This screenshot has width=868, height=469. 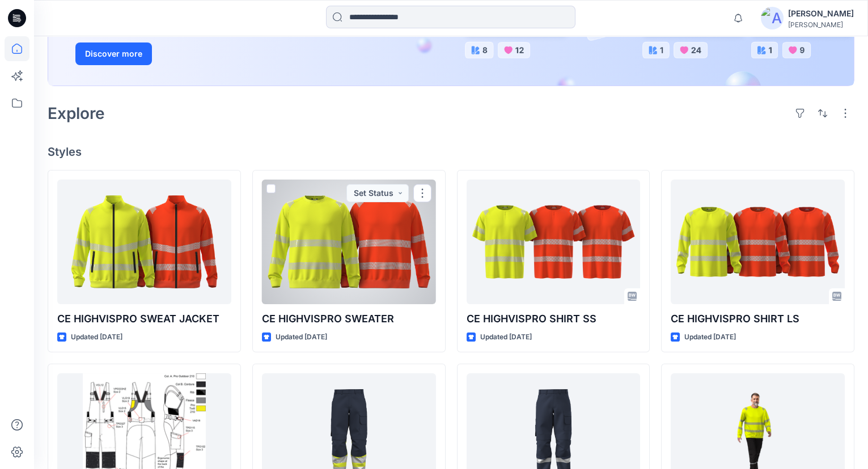 What do you see at coordinates (553, 319) in the screenshot?
I see `p: CE HIGHVISPRO SHIRT SS` at bounding box center [553, 319].